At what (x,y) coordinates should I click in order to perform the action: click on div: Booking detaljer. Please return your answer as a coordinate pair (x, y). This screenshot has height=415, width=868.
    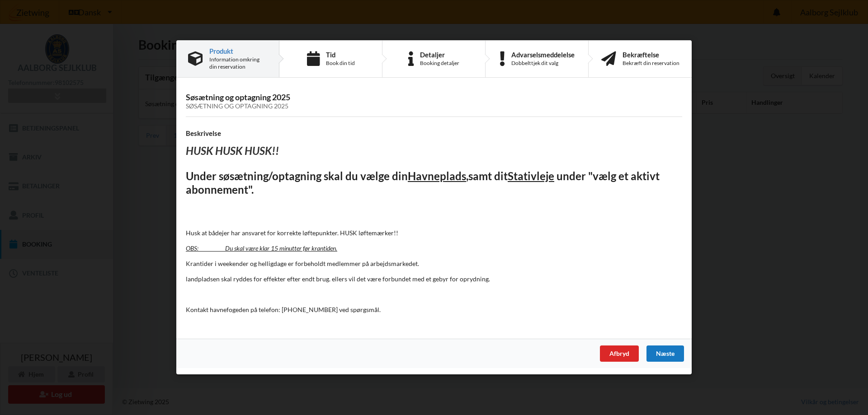
    Looking at the image, I should click on (439, 63).